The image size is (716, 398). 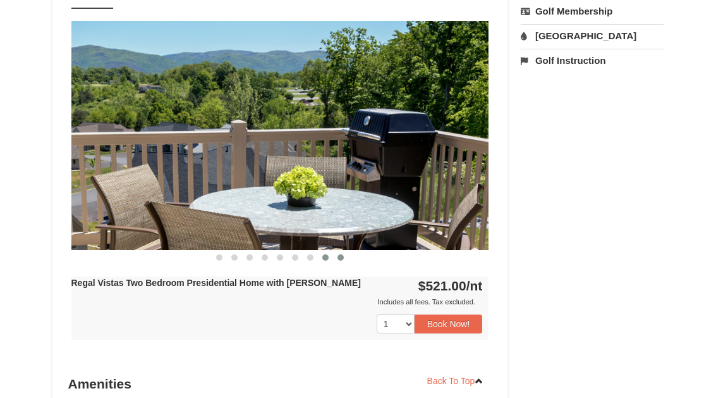 What do you see at coordinates (449, 324) in the screenshot?
I see `button: Book Now!` at bounding box center [449, 324].